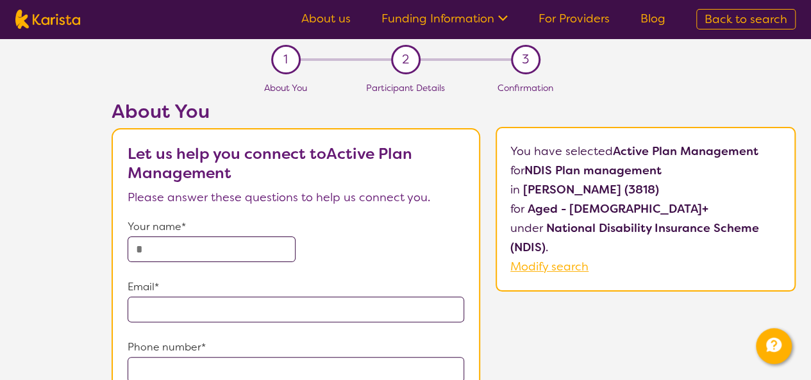 The width and height of the screenshot is (811, 380). I want to click on a: Blog, so click(653, 19).